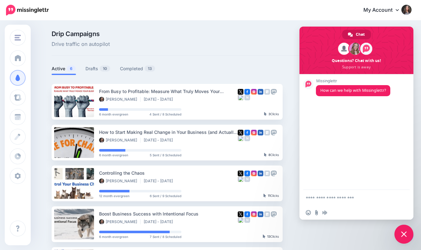  Describe the element at coordinates (138, 69) in the screenshot. I see `a: Completed13` at that location.